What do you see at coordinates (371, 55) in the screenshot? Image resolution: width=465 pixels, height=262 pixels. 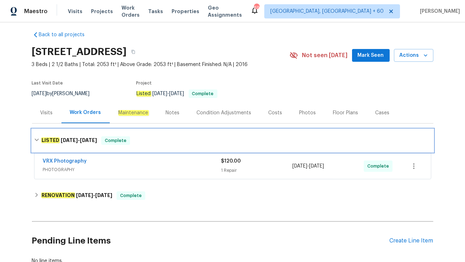 I see `button: Mark Seen` at bounding box center [371, 55].